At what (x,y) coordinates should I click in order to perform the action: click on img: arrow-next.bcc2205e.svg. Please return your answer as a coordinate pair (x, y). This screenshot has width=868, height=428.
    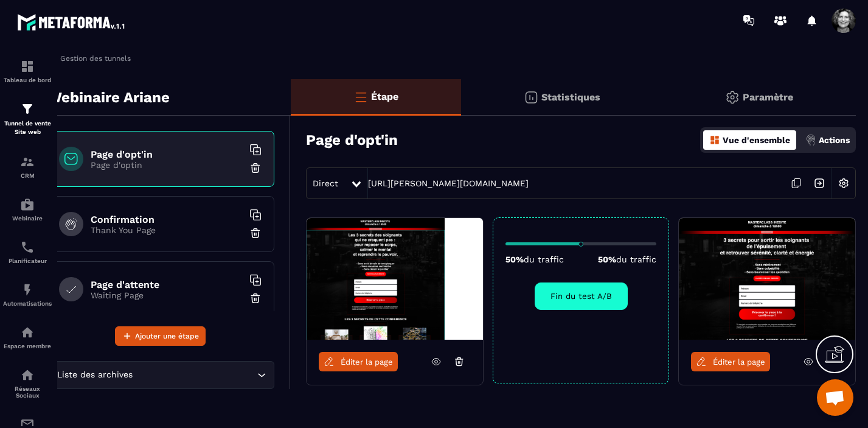
    Looking at the image, I should click on (819, 183).